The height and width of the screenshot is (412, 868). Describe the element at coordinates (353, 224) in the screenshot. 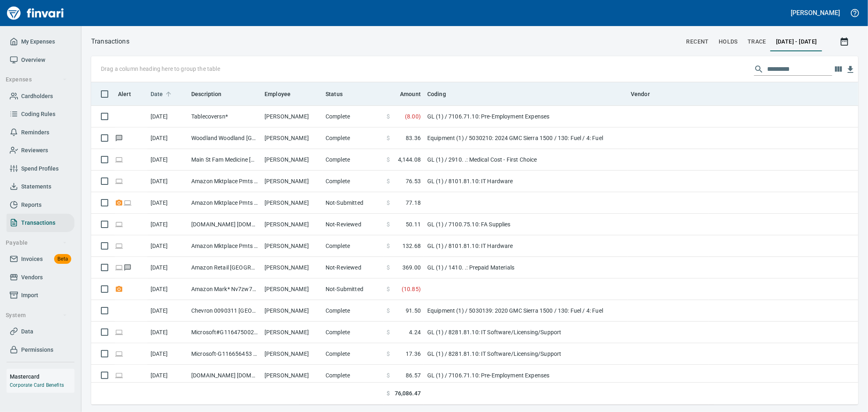

I see `td: Not-Reviewed` at that location.